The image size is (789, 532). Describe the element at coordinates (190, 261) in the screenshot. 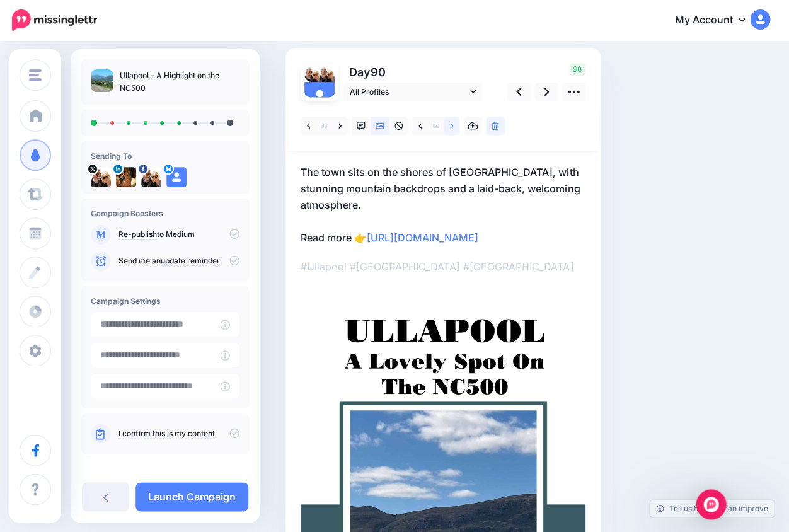

I see `a: update reminder` at that location.